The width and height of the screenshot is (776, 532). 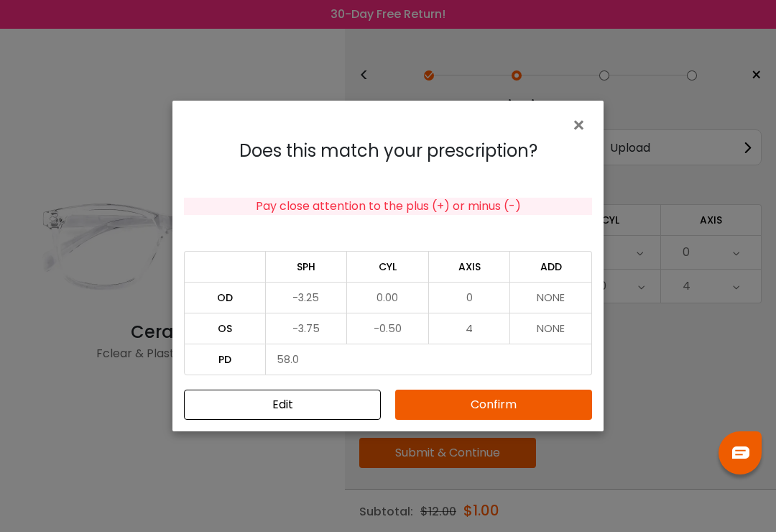 I want to click on h4: Does this match your prescription?, so click(x=388, y=151).